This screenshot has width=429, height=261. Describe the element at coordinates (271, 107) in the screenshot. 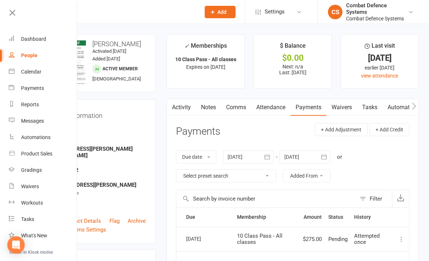

I see `a: Attendance` at that location.